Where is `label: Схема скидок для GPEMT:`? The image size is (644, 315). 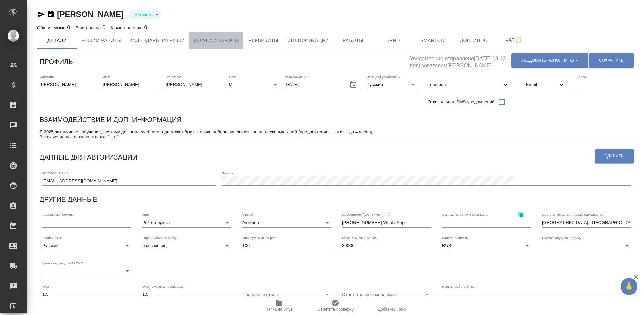
label: Схема скидок для GPEMT: is located at coordinates (62, 263).